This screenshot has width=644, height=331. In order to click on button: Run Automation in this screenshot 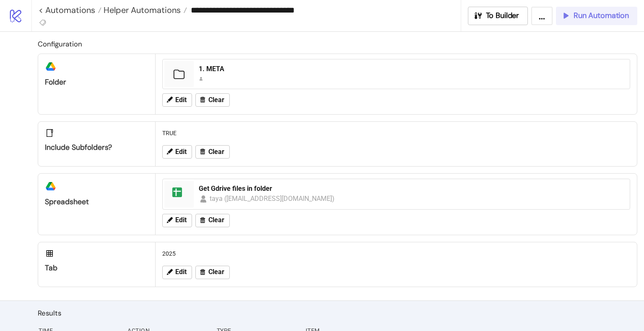, I will do `click(596, 16)`.